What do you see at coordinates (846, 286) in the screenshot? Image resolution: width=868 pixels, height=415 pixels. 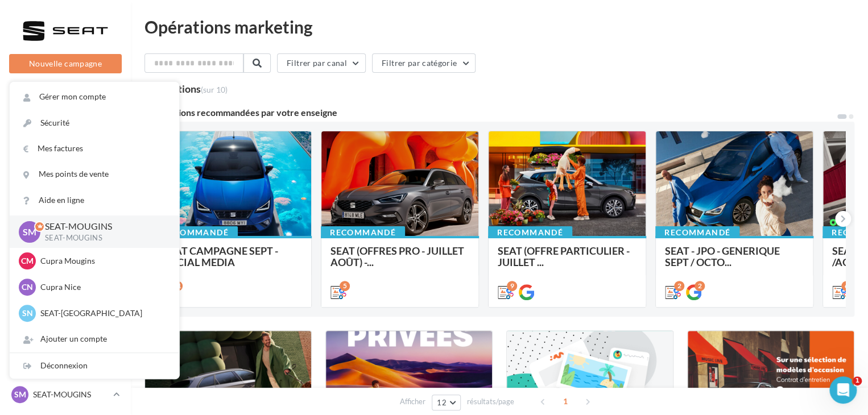 I see `div: 6` at bounding box center [846, 286].